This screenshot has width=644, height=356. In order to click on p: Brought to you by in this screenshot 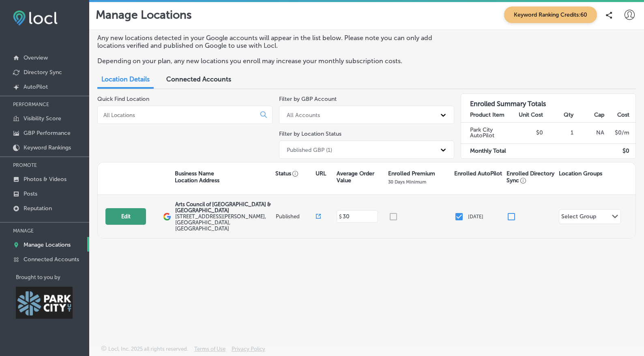, I will do `click(52, 277)`.